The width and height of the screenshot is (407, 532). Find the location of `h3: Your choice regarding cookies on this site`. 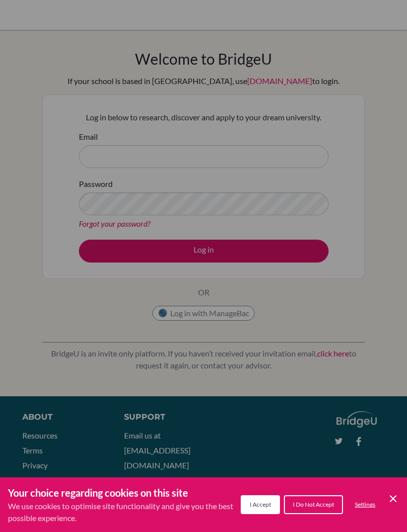

h3: Your choice regarding cookies on this site is located at coordinates (124, 493).